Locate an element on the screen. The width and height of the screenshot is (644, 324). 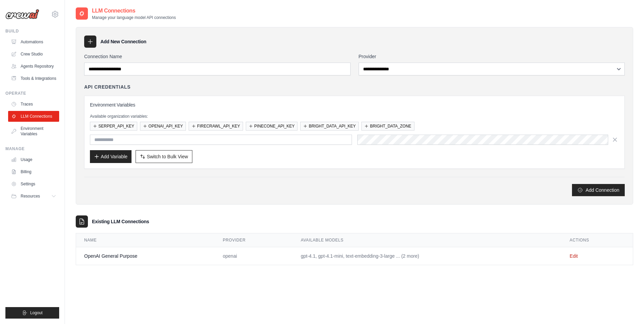
button: FIRECRAWL_API_KEY is located at coordinates (215, 126).